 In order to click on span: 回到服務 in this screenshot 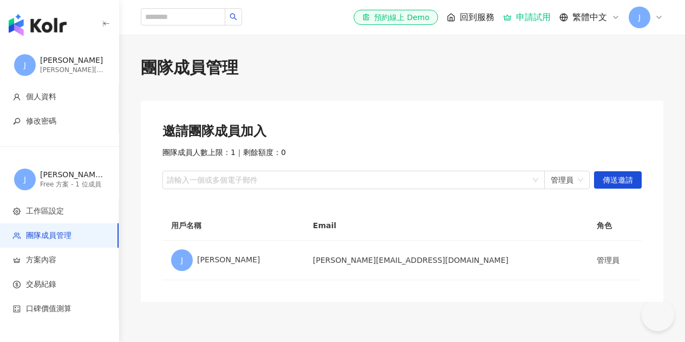, I will do `click(477, 17)`.